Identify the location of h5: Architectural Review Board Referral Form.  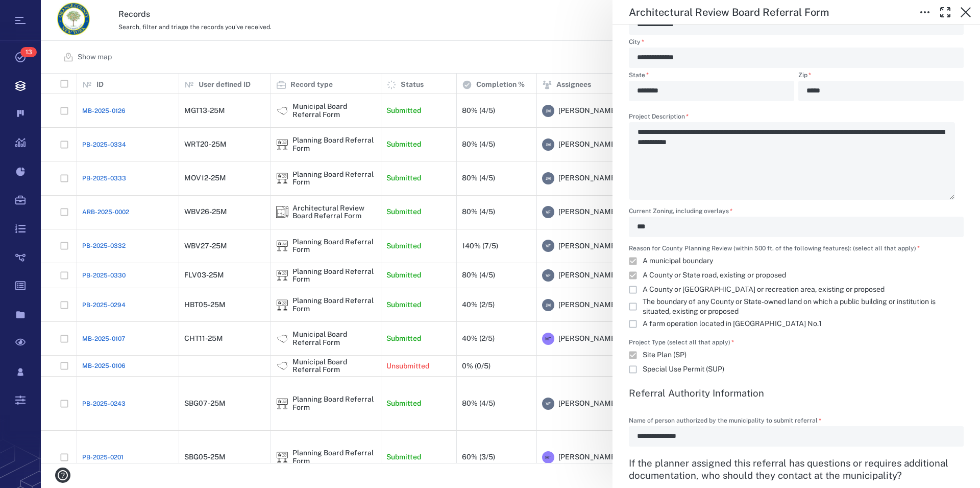
(729, 12).